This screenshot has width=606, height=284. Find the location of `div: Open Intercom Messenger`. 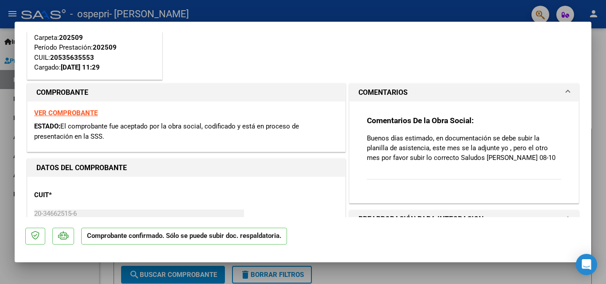

div: Open Intercom Messenger is located at coordinates (586, 265).